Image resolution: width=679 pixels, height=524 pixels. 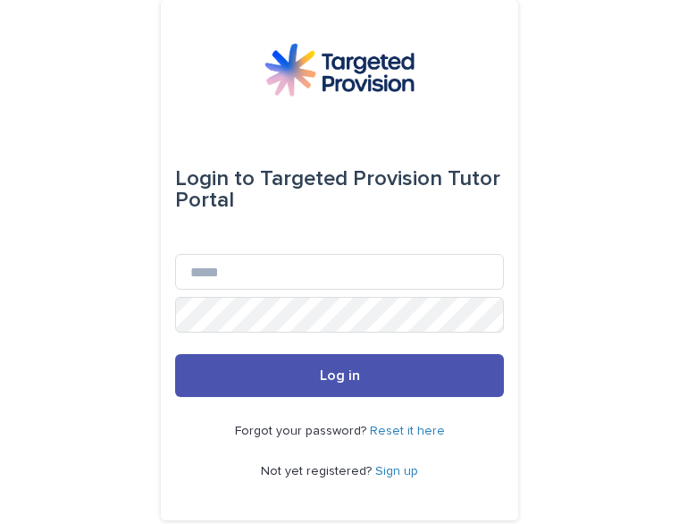 What do you see at coordinates (397, 471) in the screenshot?
I see `a: Sign up` at bounding box center [397, 471].